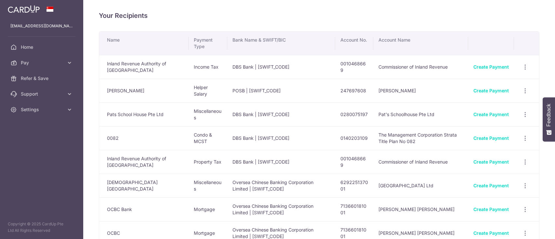 The width and height of the screenshot is (555, 239). What do you see at coordinates (421, 114) in the screenshot?
I see `td: Pat's Schoolhouse Pte Ltd` at bounding box center [421, 114].